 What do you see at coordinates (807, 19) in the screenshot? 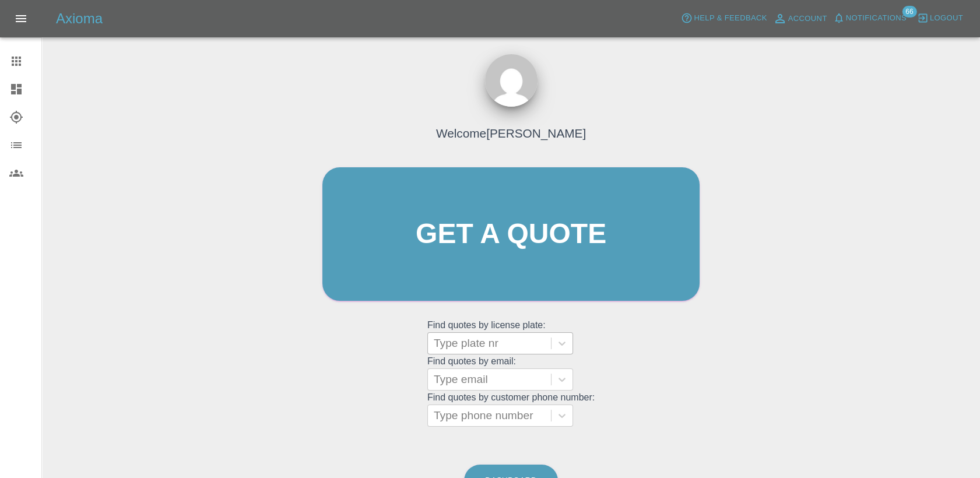
I see `span: Account` at bounding box center [807, 19].